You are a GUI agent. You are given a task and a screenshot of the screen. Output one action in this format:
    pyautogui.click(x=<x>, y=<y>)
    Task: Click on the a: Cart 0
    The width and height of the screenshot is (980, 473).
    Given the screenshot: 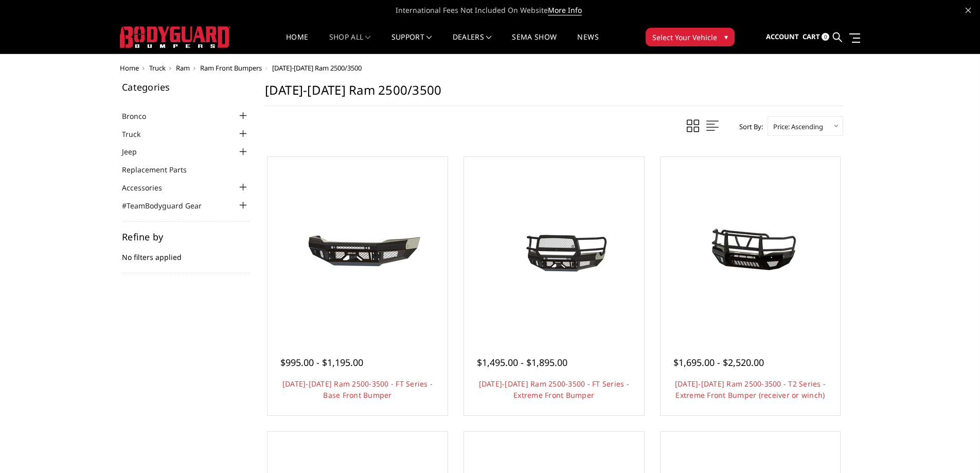 What is the action you would take?
    pyautogui.click(x=816, y=37)
    